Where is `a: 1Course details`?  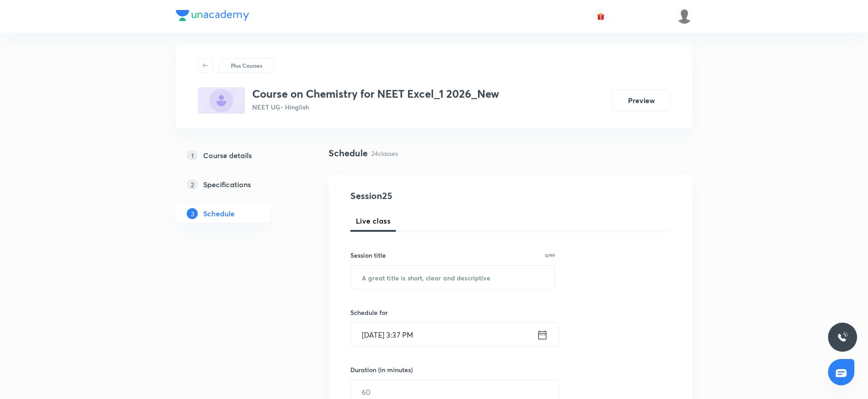 a: 1Course details is located at coordinates (238, 155).